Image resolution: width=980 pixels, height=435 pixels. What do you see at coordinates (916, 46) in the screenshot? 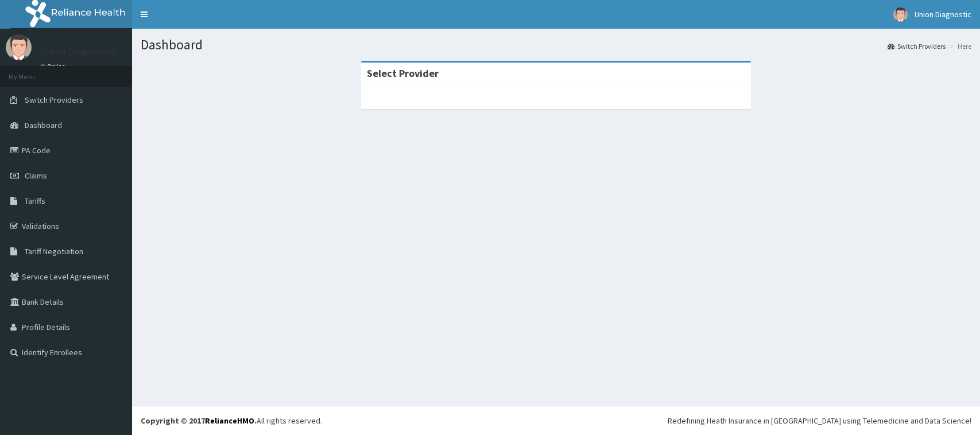
I see `a: Switch Providers` at bounding box center [916, 46].